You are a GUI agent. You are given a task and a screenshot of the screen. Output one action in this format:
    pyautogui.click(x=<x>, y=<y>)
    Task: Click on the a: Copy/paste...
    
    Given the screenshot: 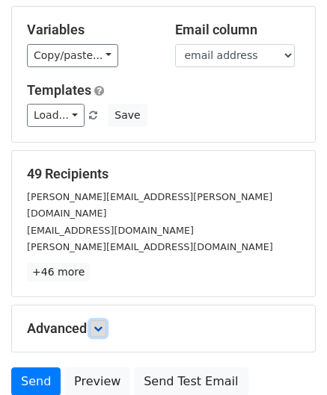 What is the action you would take?
    pyautogui.click(x=72, y=55)
    